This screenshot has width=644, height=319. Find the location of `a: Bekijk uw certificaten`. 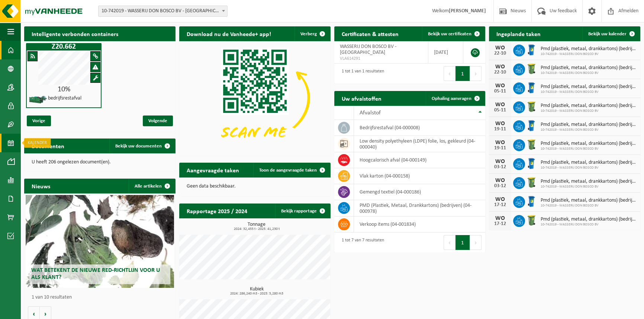

a: Bekijk uw certificaten is located at coordinates (453, 34).